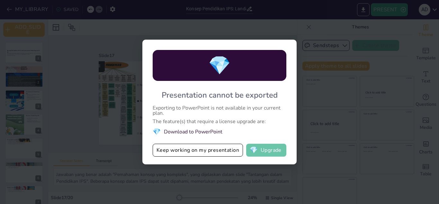  What do you see at coordinates (220, 131) in the screenshot?
I see `li: Download to PowerPoint` at bounding box center [220, 131].